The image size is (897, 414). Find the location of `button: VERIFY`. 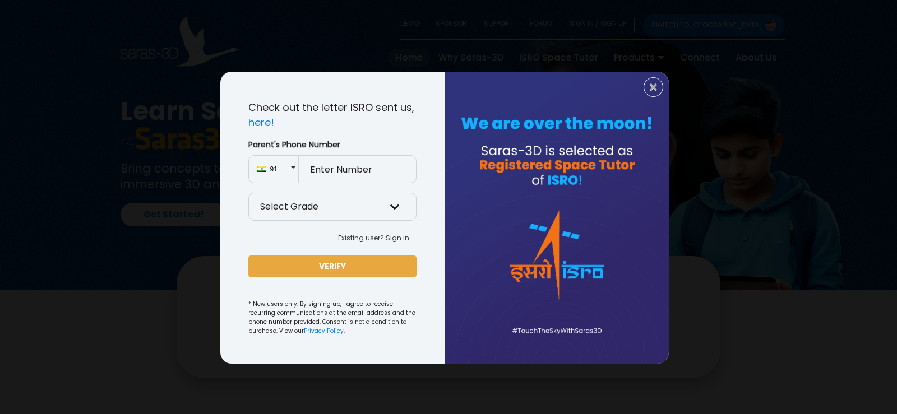

button: VERIFY is located at coordinates (333, 266).